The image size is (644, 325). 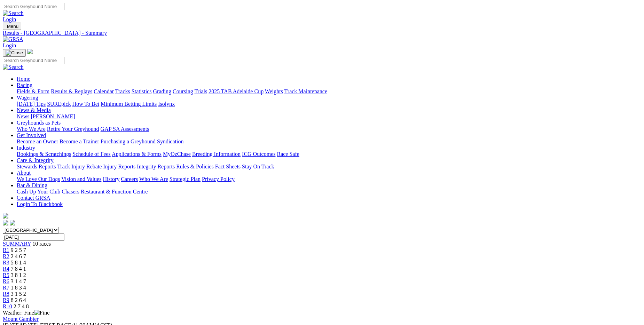 I want to click on input: Select date, so click(x=33, y=237).